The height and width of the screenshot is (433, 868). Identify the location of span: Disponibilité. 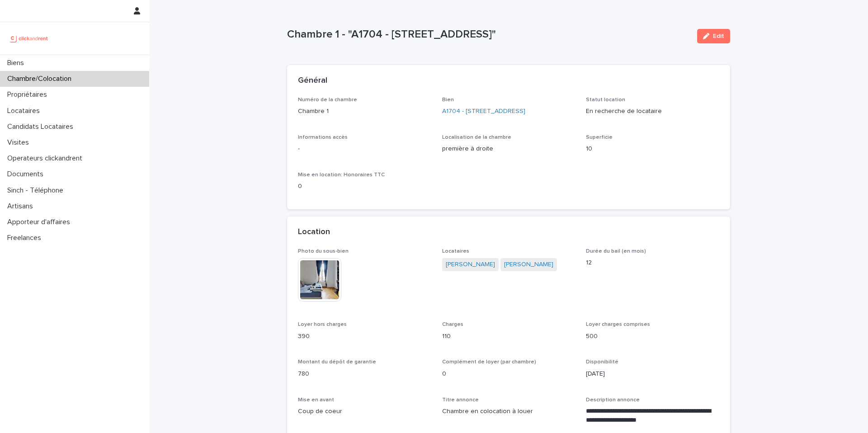
(602, 362).